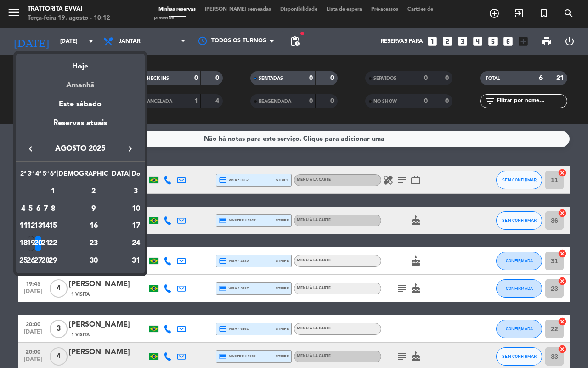 Image resolution: width=588 pixels, height=368 pixels. I want to click on td: 22 de agosto de 2025, so click(52, 244).